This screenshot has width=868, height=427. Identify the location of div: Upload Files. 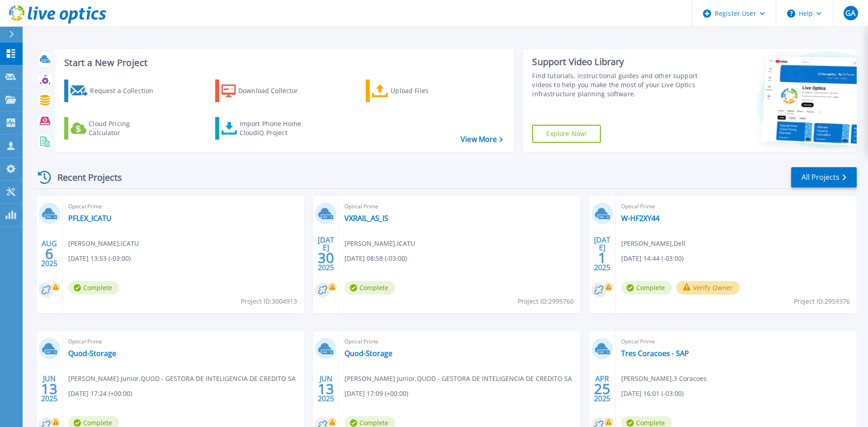
(427, 91).